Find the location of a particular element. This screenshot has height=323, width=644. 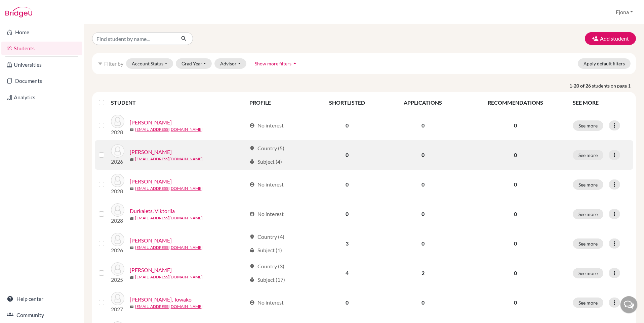

th: PROFILE is located at coordinates (278, 103).